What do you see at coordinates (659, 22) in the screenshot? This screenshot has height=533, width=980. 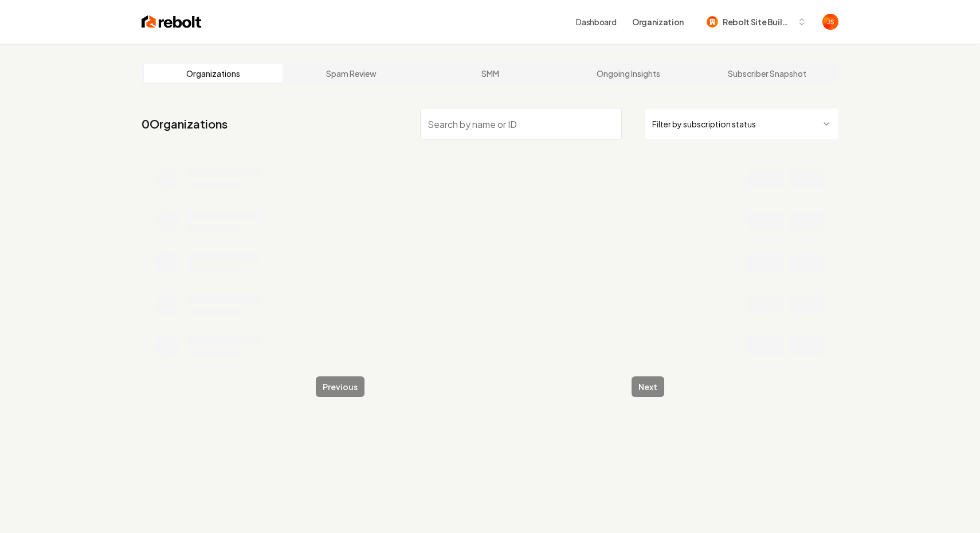 I see `button: Organization` at bounding box center [659, 22].